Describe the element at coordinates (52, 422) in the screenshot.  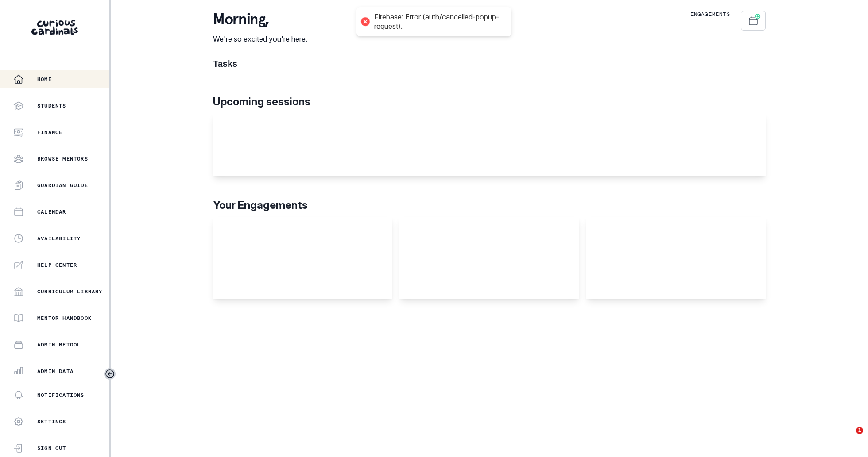
I see `p: Settings` at that location.